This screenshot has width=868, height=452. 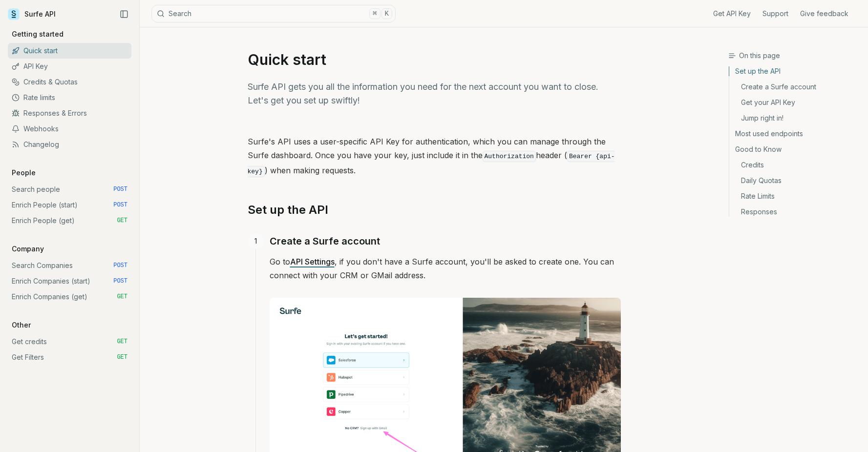 I want to click on a: Most used endpoints, so click(x=795, y=134).